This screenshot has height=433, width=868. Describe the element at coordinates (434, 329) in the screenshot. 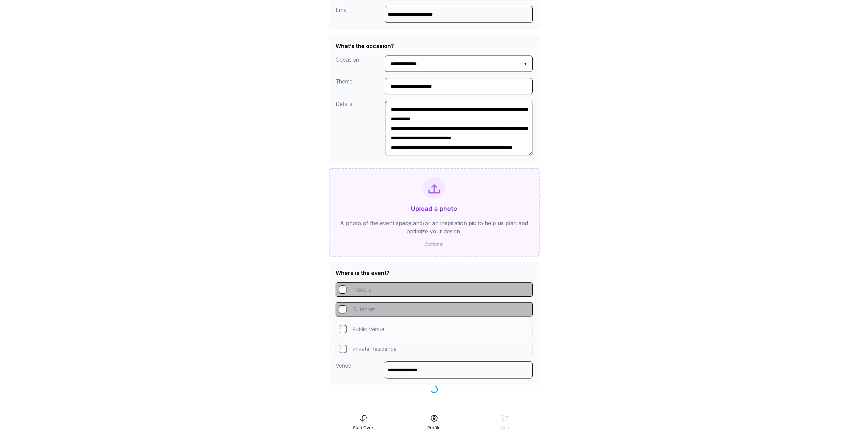

I see `div: Public Venue` at that location.